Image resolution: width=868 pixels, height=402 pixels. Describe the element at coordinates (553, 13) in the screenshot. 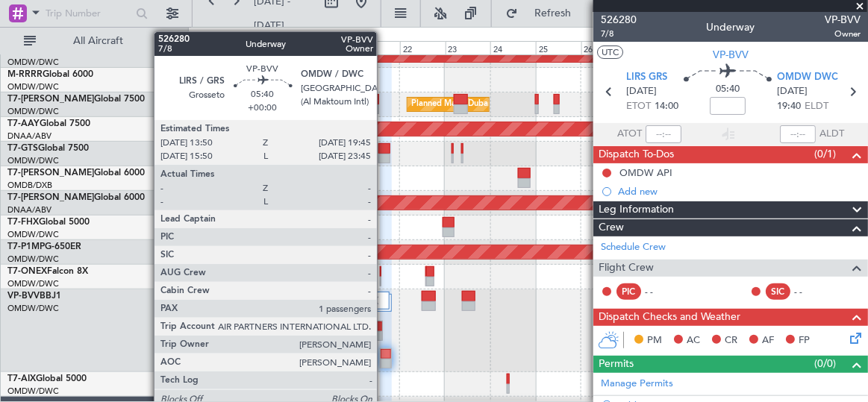

I see `span: Refresh` at that location.